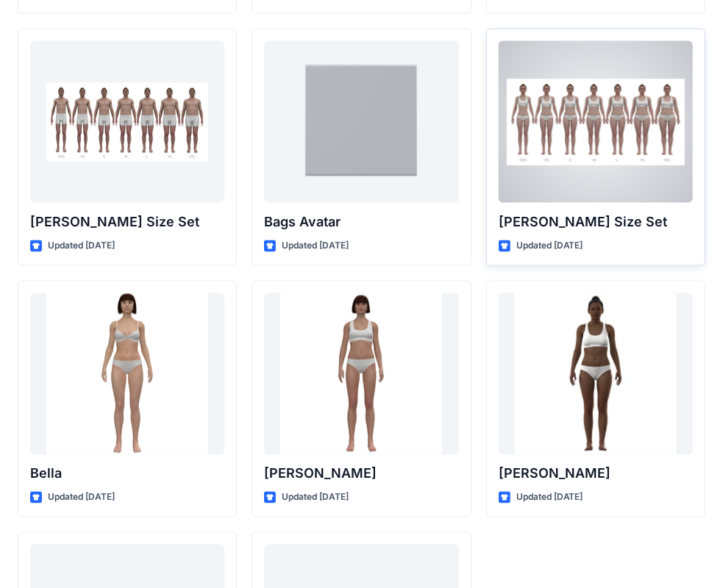 The height and width of the screenshot is (588, 723). Describe the element at coordinates (127, 374) in the screenshot. I see `a: Bella` at that location.